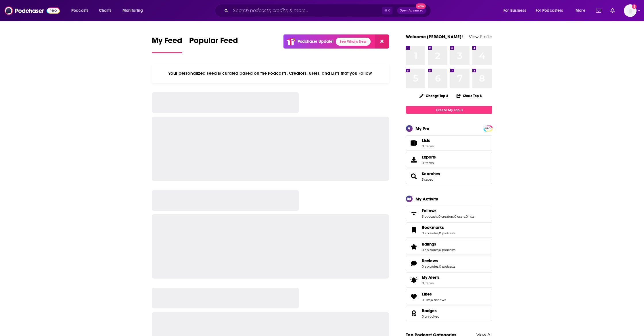 Image resolution: width=644 pixels, height=336 pixels. Describe the element at coordinates (32, 11) in the screenshot. I see `a: Podchaser - Follow, Share and Rate Podcasts` at that location.